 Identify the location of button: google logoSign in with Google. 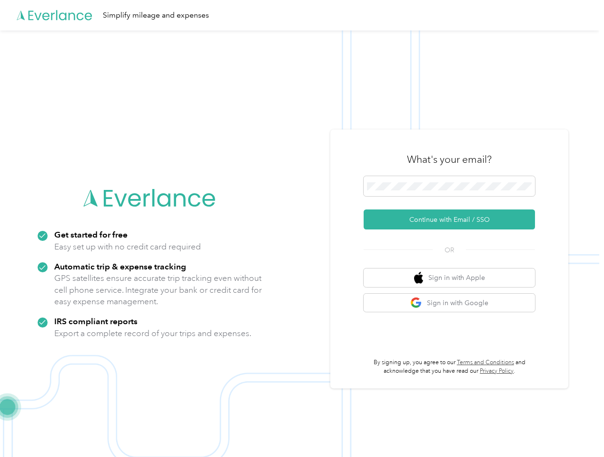
(449, 303).